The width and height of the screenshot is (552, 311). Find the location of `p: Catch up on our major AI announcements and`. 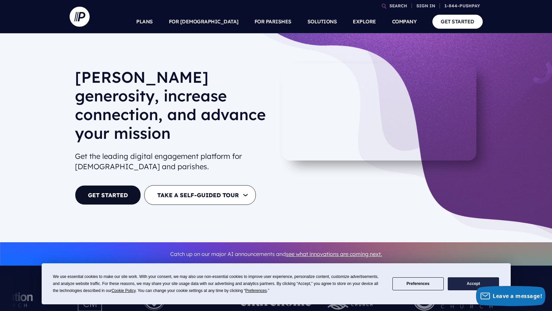

p: Catch up on our major AI announcements and is located at coordinates (276, 254).